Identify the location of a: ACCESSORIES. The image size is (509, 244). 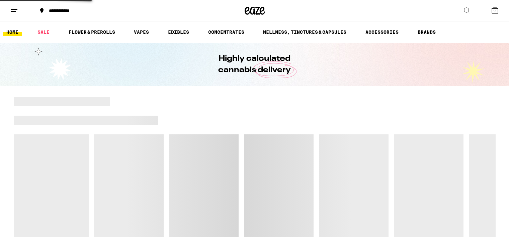
(381, 32).